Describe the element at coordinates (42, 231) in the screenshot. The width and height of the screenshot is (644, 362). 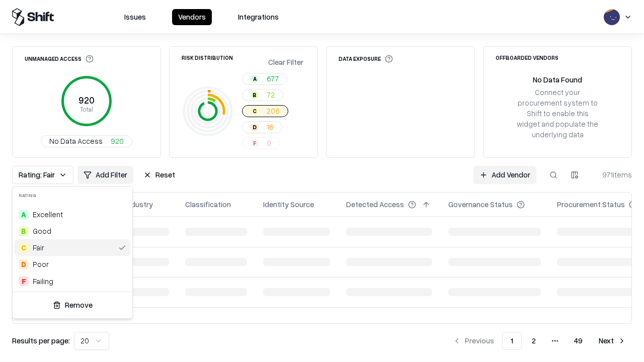
I see `span: Good` at that location.